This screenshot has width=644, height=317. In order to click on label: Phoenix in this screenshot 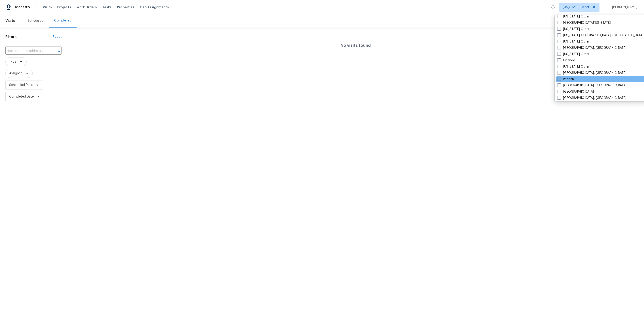, I will do `click(566, 79)`.